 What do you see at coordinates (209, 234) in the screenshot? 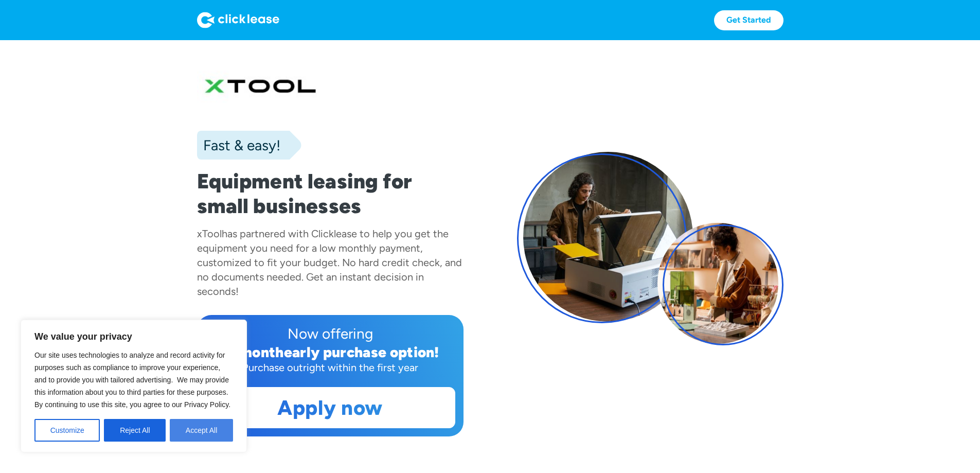
I see `div: xTool` at bounding box center [209, 234].